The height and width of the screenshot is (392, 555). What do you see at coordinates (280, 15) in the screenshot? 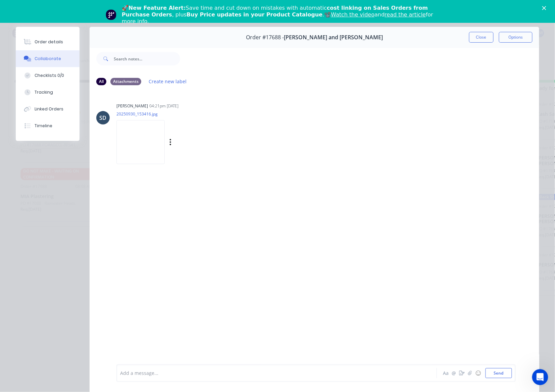
I see `div: 🚀 Save time and cut down on mistakes with automatic , plus .📽️ and for more info.` at bounding box center [280, 15].